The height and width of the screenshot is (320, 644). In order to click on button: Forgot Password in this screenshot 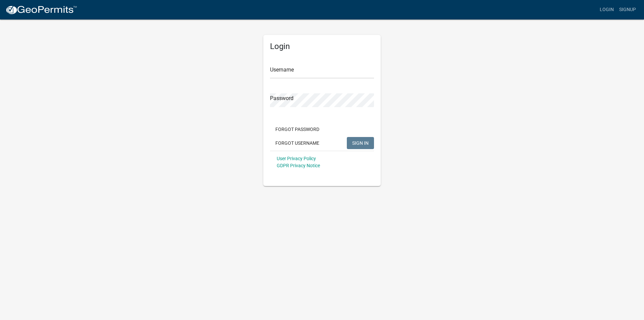, I will do `click(297, 129)`.